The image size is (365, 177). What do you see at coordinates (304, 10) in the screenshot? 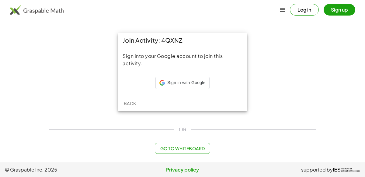
I see `button: Log in` at bounding box center [304, 10].